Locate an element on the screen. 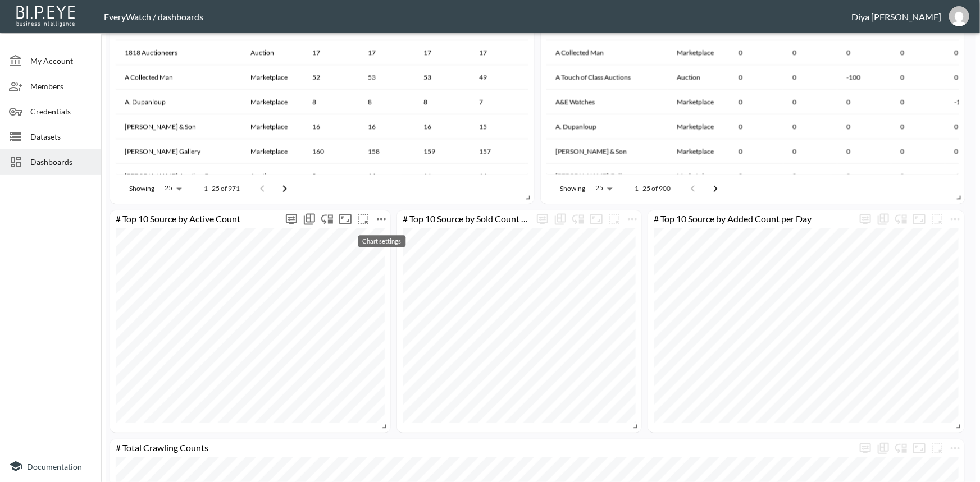 This screenshot has height=482, width=980. th: Aaron Faber Gallery is located at coordinates (179, 152).